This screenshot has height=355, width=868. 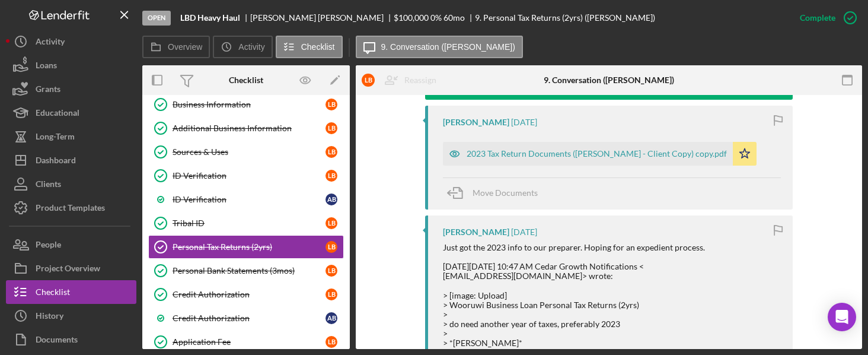 I want to click on div: Personal Tax Returns (2yrs), so click(x=249, y=247).